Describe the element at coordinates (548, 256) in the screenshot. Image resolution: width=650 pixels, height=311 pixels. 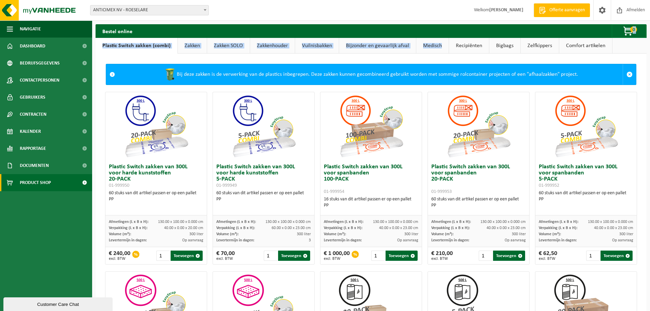
I see `div: € 62,50` at that location.